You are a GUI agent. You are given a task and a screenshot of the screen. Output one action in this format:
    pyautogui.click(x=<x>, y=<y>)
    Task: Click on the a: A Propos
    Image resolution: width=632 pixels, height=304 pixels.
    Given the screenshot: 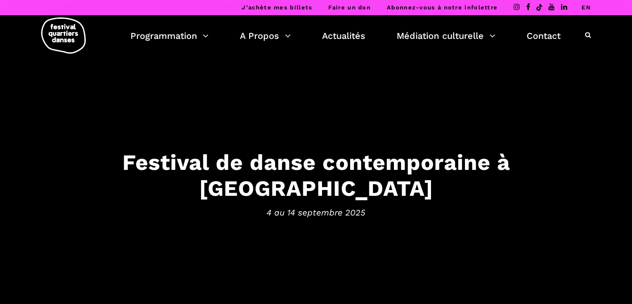 What is the action you would take?
    pyautogui.click(x=266, y=36)
    